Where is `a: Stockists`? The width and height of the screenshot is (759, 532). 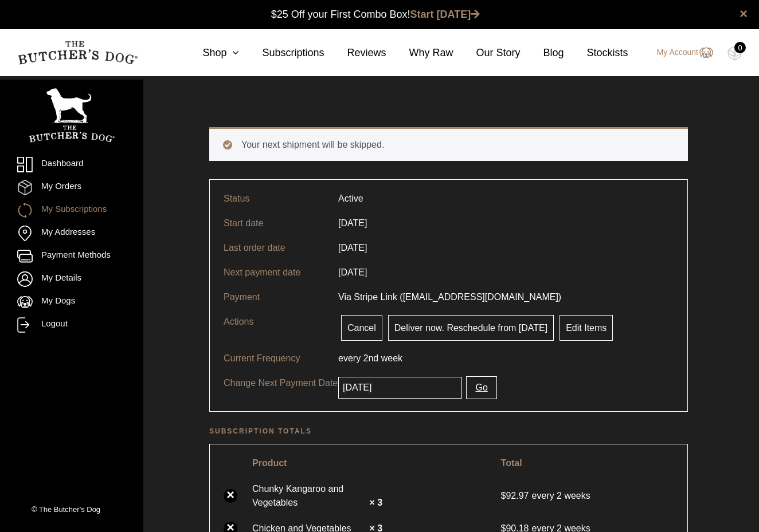 a: Stockists is located at coordinates (596, 52).